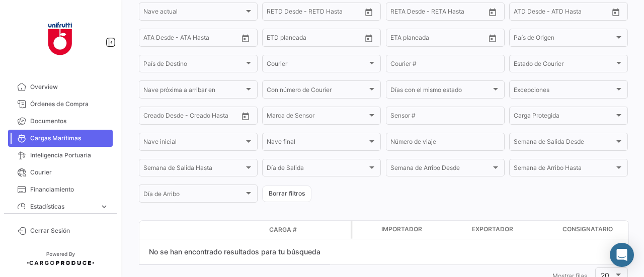 The height and width of the screenshot is (277, 644). Describe the element at coordinates (214, 117) in the screenshot. I see `input: Creado Hasta` at that location.